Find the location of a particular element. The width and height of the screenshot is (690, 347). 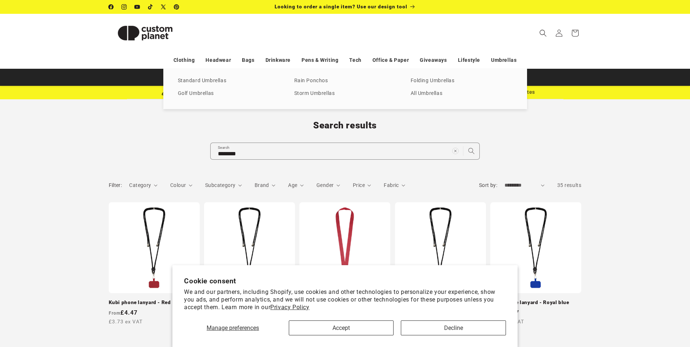

a: Umbrellas is located at coordinates (504, 60).